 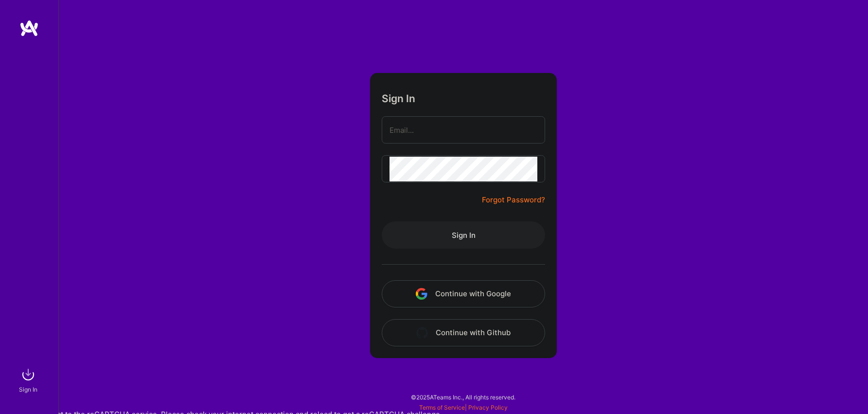 I want to click on a: Privacy Policy, so click(x=488, y=407).